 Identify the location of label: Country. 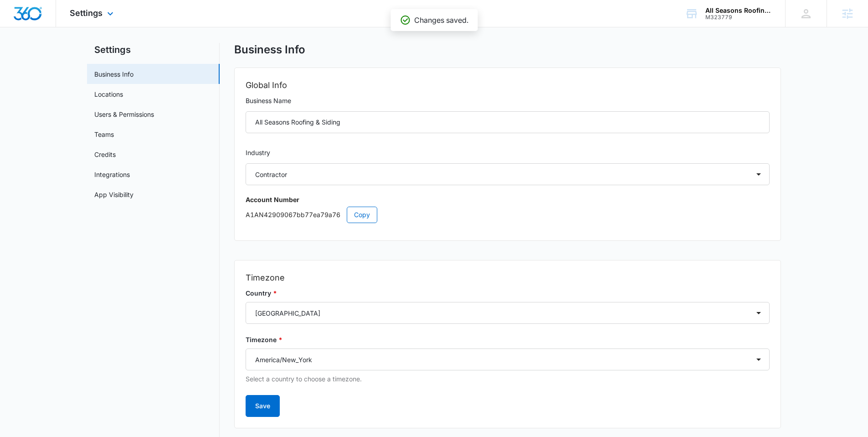
(507, 293).